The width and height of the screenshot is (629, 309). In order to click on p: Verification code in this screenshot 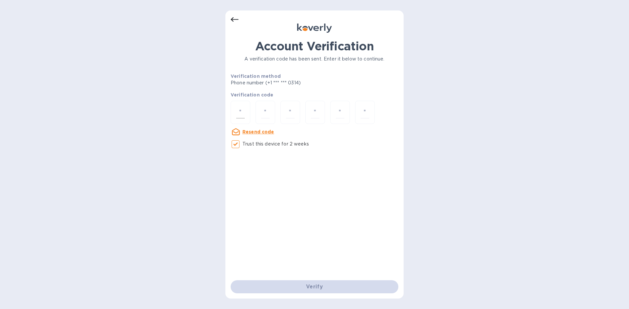, I will do `click(314, 95)`.